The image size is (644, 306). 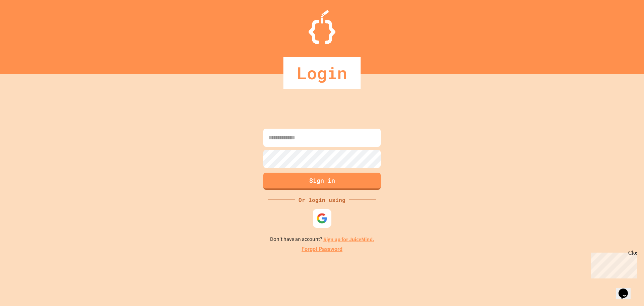 I want to click on div: Or login using, so click(x=322, y=200).